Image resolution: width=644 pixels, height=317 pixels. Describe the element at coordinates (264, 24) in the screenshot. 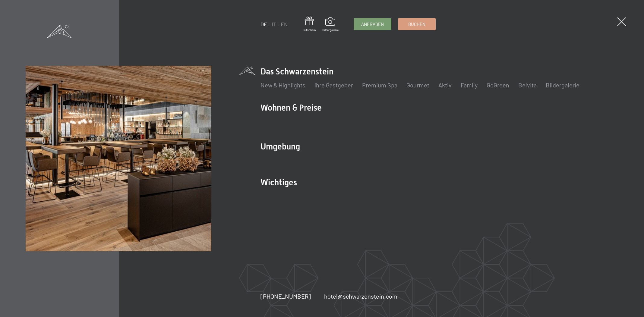

I see `a: DE` at that location.